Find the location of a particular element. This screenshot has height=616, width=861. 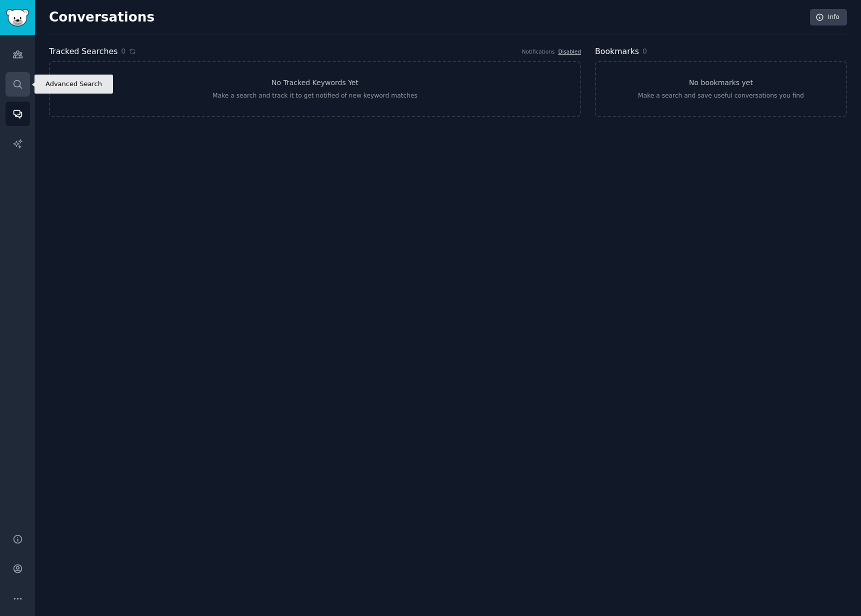

img: GummySearch logo is located at coordinates (18, 18).